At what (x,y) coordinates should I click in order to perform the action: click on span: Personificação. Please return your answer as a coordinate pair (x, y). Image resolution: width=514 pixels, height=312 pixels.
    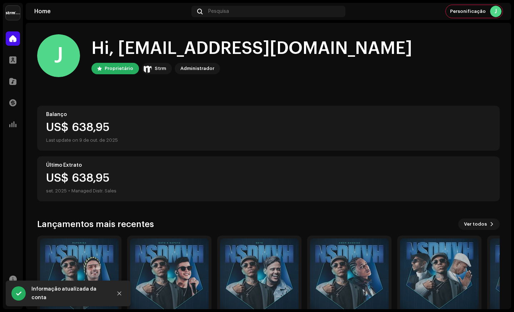
    Looking at the image, I should click on (468, 11).